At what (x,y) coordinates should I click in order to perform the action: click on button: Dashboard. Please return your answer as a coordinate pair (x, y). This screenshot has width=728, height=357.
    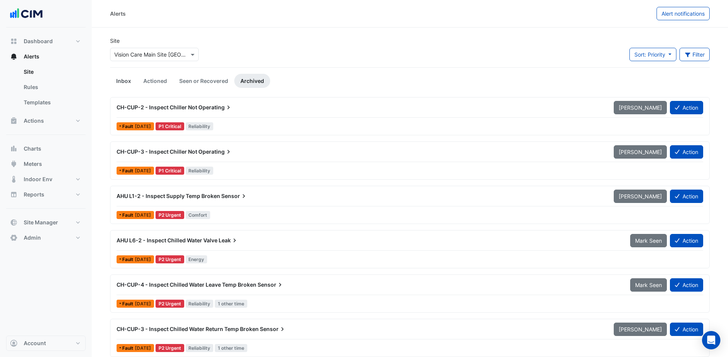
    Looking at the image, I should click on (46, 41).